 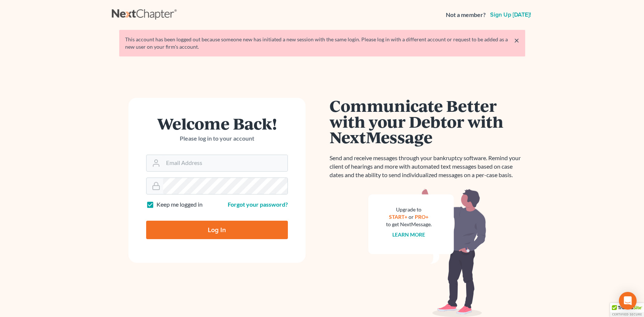 What do you see at coordinates (628, 301) in the screenshot?
I see `div: Open Intercom Messenger` at bounding box center [628, 301].